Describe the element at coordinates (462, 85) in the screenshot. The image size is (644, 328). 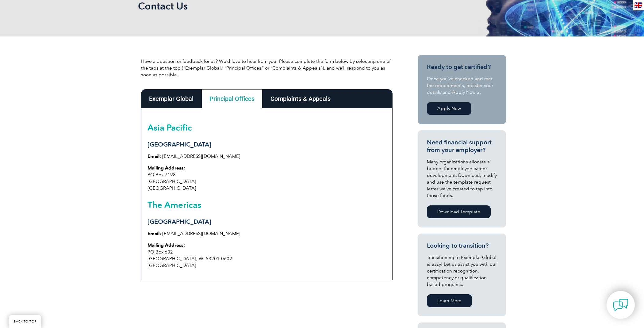
I see `p: Once you’ve checked and met the requirements, register your details and Apply Now at` at that location.